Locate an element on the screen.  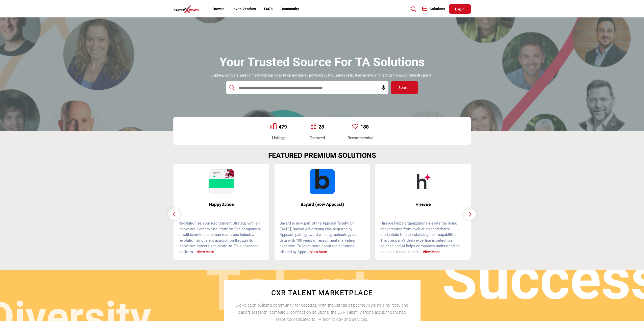
div: Recommended is located at coordinates (361, 138).